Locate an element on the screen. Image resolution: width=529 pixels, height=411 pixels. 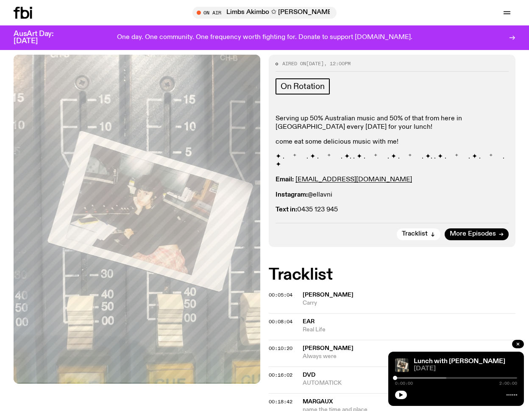
span: 00:16:02 is located at coordinates (281, 375).